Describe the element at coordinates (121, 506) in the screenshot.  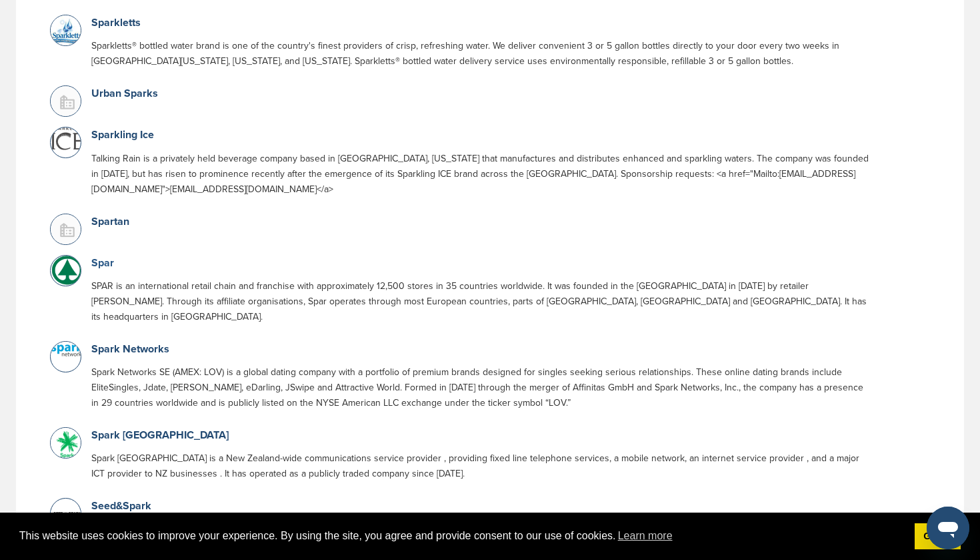
I see `a: Seed&Spark` at that location.